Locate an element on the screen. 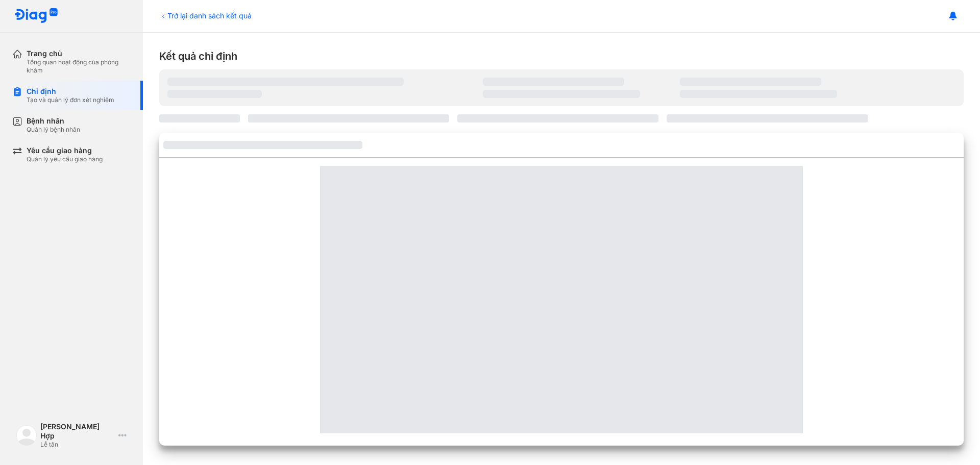 Image resolution: width=980 pixels, height=465 pixels. div: Kết quả chỉ định is located at coordinates (561, 56).